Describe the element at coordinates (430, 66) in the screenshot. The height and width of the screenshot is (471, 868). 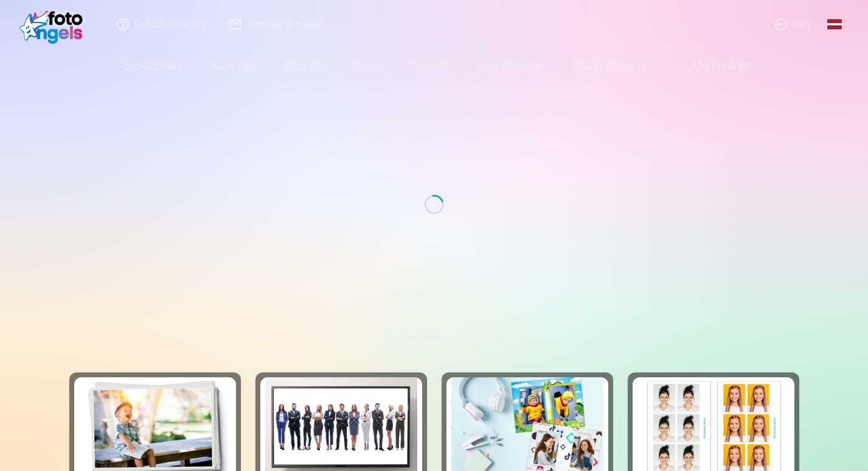
I see `a: Suvenīri` at that location.